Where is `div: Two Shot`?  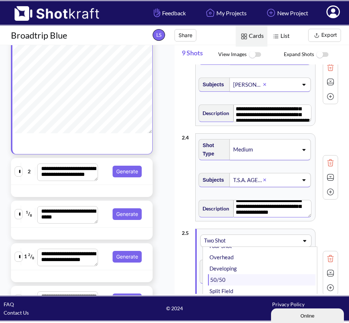
div: Two Shot is located at coordinates (226, 241).